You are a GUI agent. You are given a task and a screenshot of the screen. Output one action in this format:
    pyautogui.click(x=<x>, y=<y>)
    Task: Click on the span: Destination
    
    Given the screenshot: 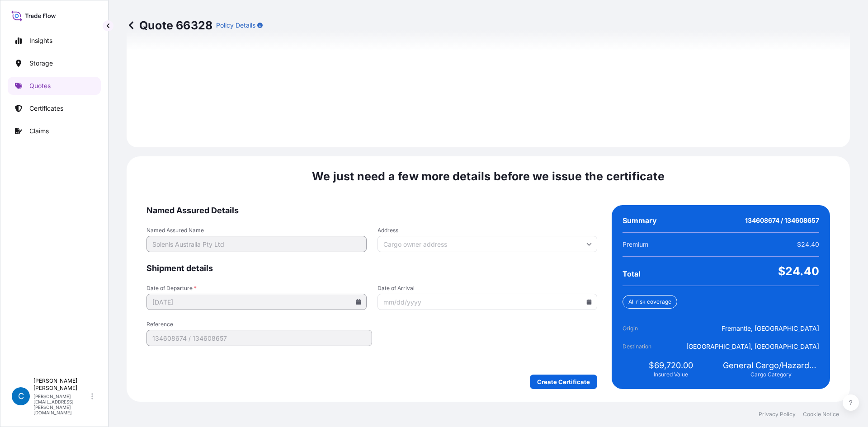 What is the action you would take?
    pyautogui.click(x=648, y=347)
    